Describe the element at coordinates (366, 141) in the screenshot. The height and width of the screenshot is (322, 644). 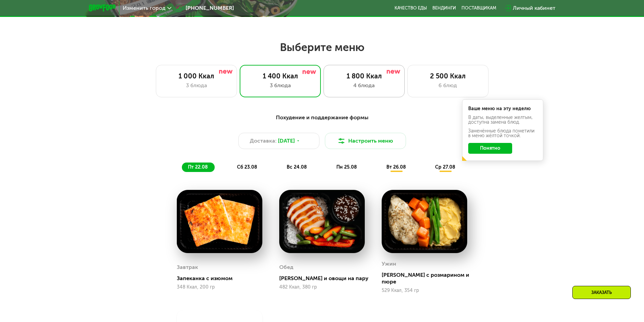
I see `button: Настроить меню` at that location.